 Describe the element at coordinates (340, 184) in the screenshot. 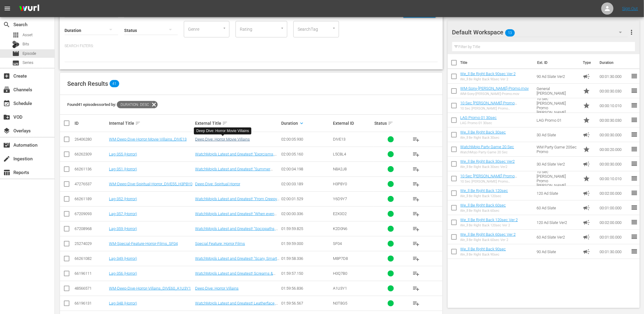

I see `span: H3P8Y0` at that location.